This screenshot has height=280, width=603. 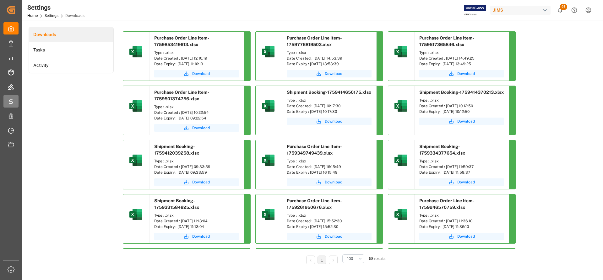 What do you see at coordinates (71, 65) in the screenshot?
I see `li: Activity` at bounding box center [71, 65].